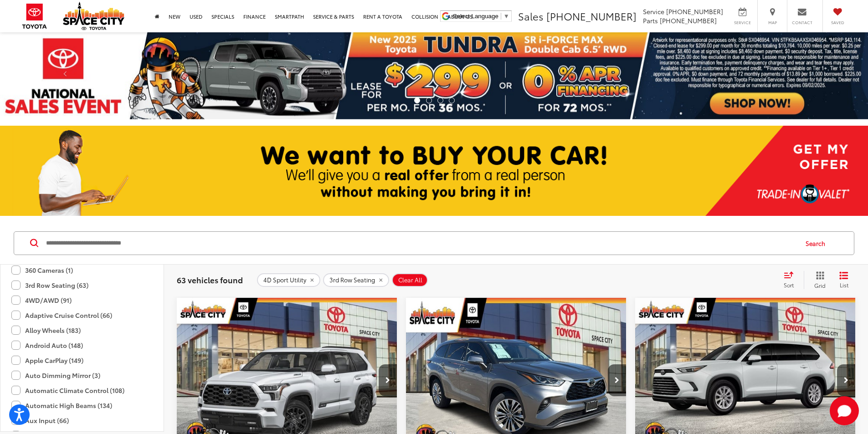 Image resolution: width=868 pixels, height=434 pixels. I want to click on button: Clear All, so click(410, 280).